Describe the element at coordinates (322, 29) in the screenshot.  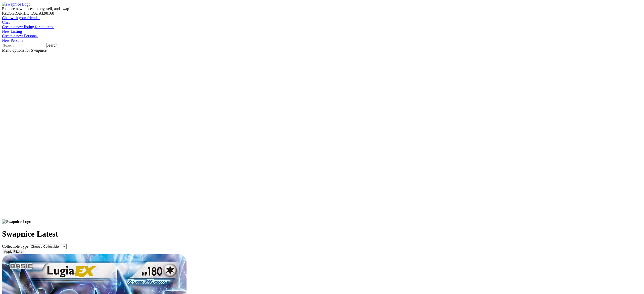
I see `nav: New Listing` at that location.